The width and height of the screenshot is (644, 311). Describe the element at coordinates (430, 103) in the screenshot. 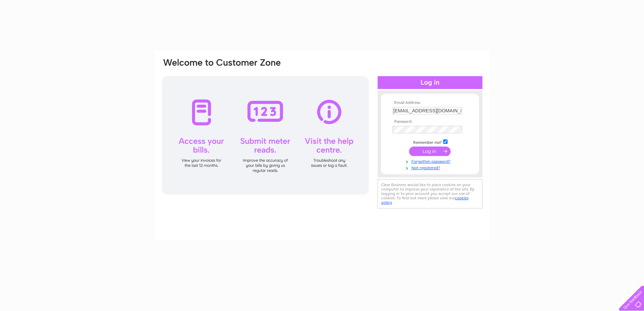

I see `th: Email Address:` at that location.